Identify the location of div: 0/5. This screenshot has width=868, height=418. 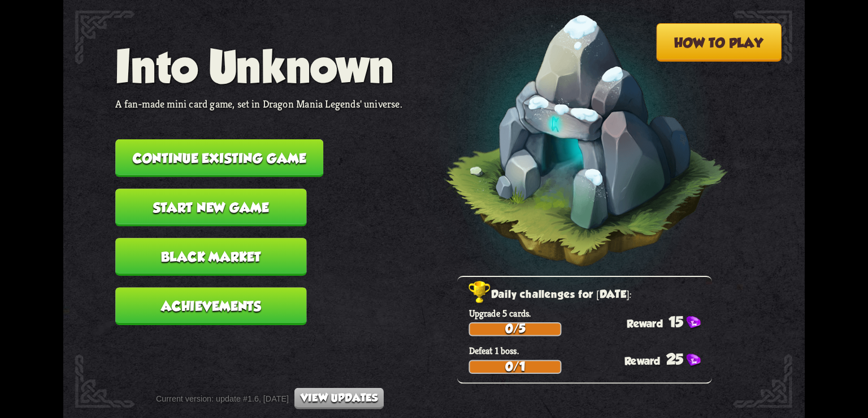
(516, 329).